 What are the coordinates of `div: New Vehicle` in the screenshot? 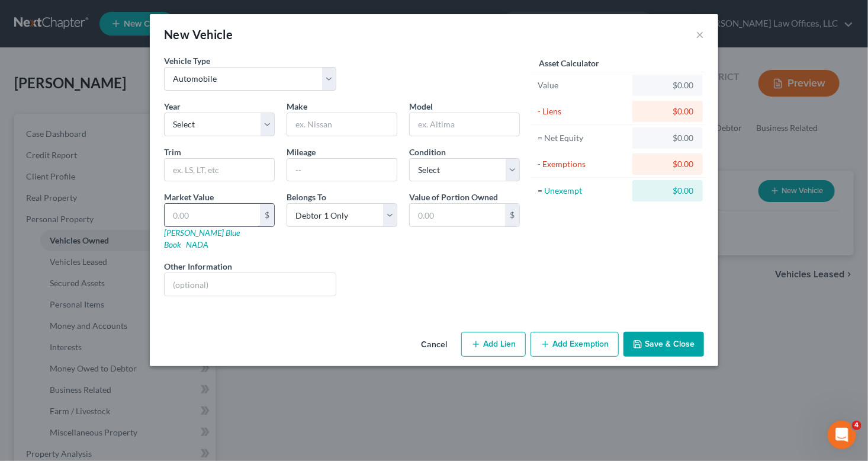 It's located at (198, 35).